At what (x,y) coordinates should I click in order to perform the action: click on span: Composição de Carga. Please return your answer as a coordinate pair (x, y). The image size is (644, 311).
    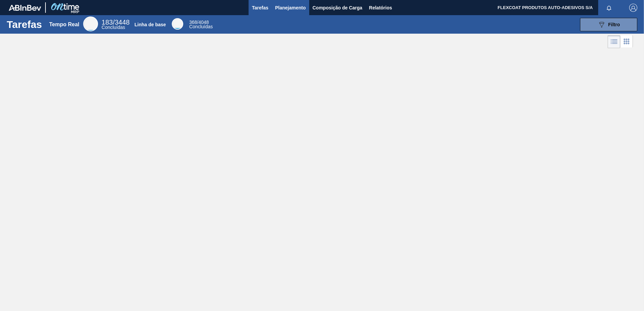
    Looking at the image, I should click on (338, 8).